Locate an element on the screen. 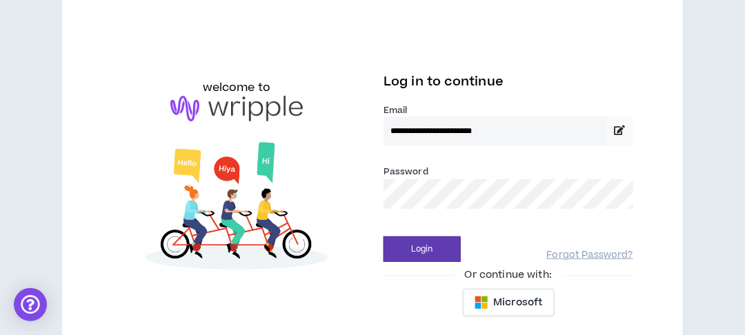 The width and height of the screenshot is (745, 335). button: Microsoft is located at coordinates (509, 303).